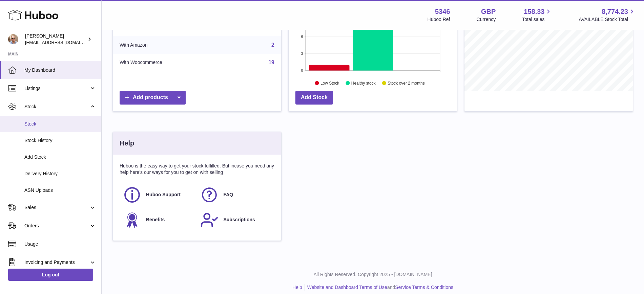  Describe the element at coordinates (163, 195) in the screenshot. I see `span: Huboo Support` at that location.